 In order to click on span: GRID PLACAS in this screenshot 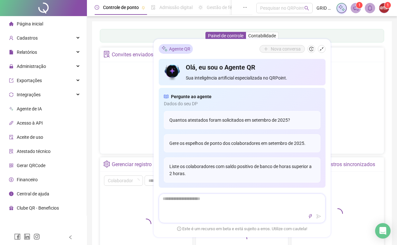, I will do `click(325, 8)`.